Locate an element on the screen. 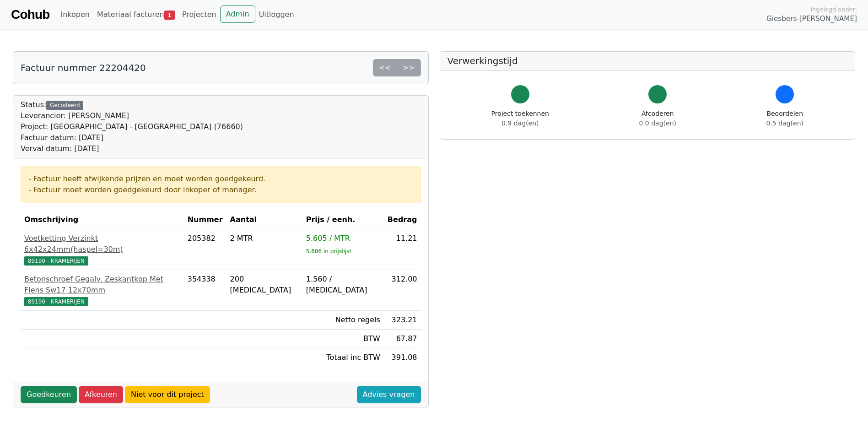  td: 11.21 is located at coordinates (402, 250).